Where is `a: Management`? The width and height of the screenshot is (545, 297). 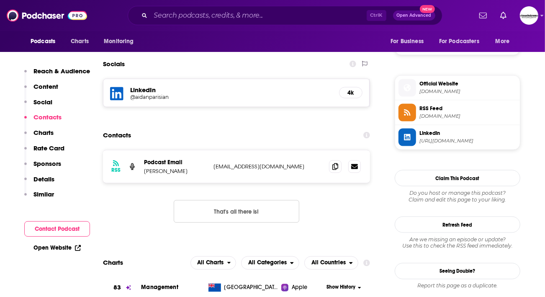 a: Management is located at coordinates (160, 287).